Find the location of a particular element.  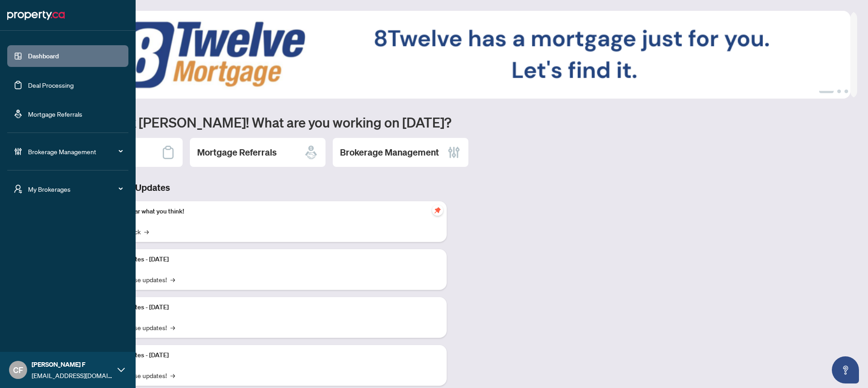

span: My Brokerages is located at coordinates (75, 189).